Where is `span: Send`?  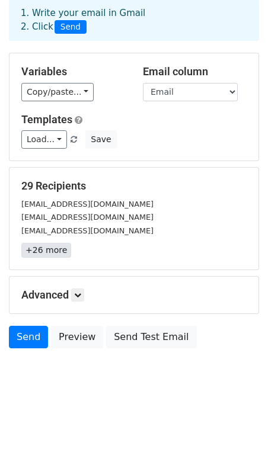
span: Send is located at coordinates (70, 27).